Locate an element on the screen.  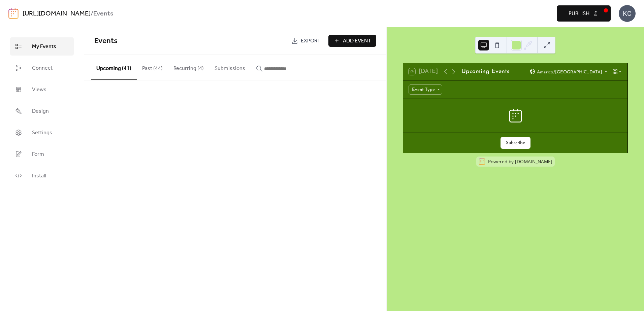
div: Powered by is located at coordinates (520, 161).